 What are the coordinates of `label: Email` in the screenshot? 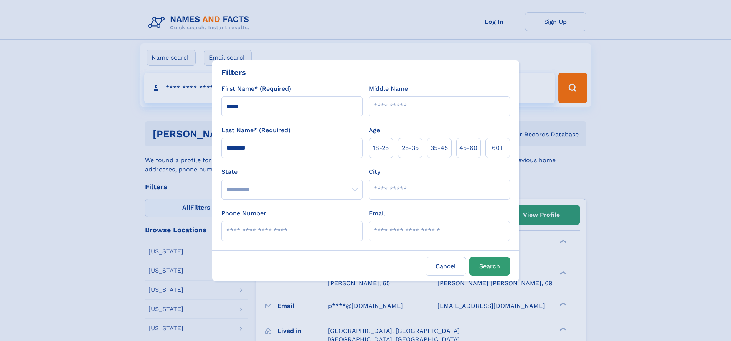 It's located at (377, 213).